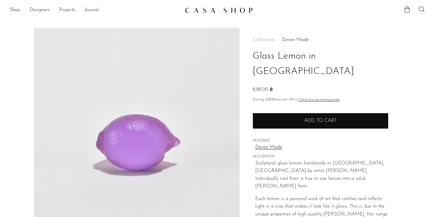 This screenshot has height=217, width=435. I want to click on span: DESIGNER, so click(320, 141).